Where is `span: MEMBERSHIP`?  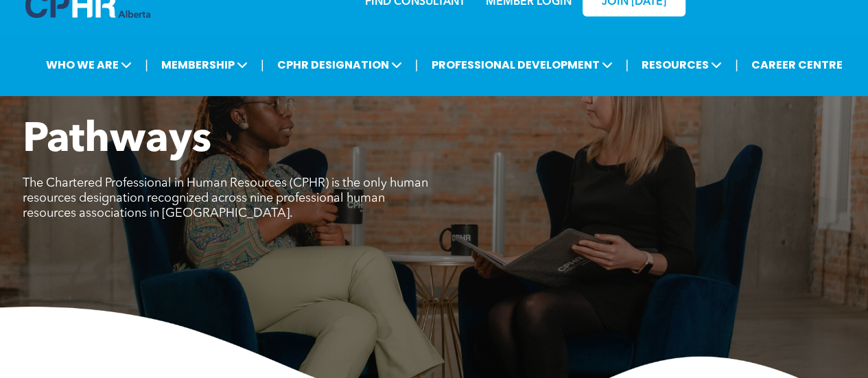
span: MEMBERSHIP is located at coordinates (204, 64).